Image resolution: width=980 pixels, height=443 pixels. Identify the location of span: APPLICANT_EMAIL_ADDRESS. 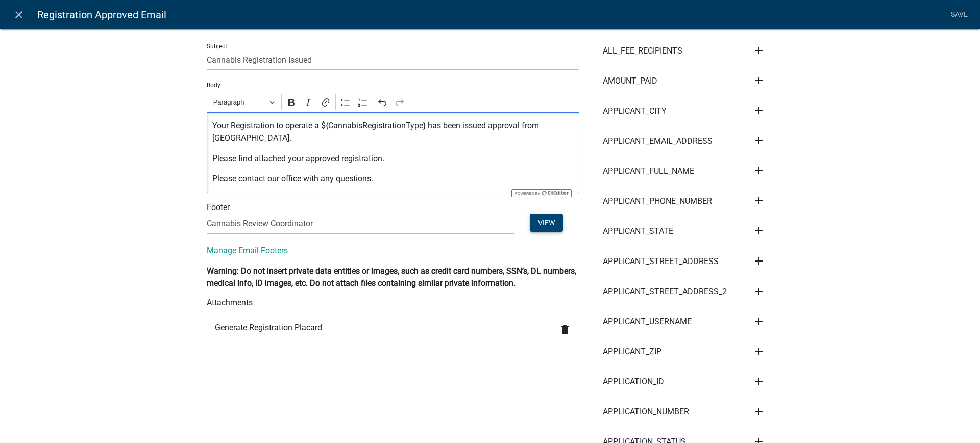
(658, 141).